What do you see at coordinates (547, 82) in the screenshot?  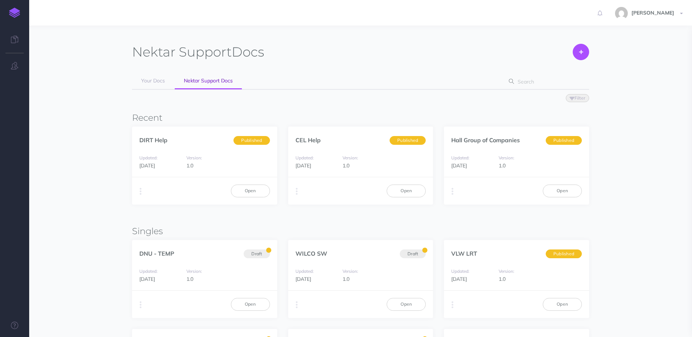 I see `input: Search` at bounding box center [547, 82].